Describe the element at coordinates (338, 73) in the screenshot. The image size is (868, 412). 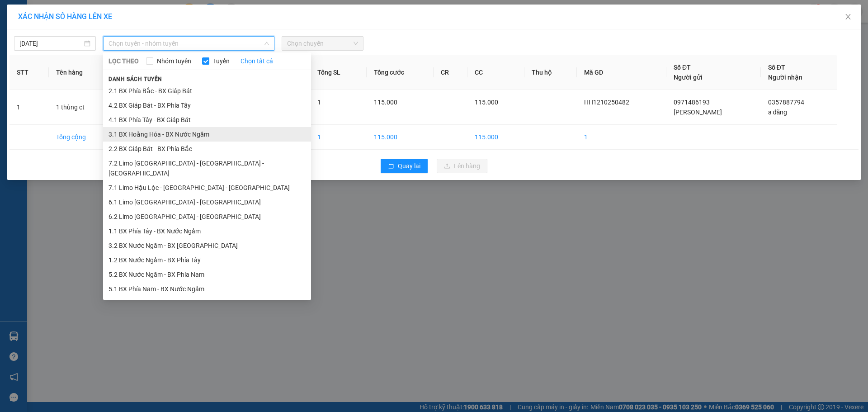
I see `th: Tổng SL` at that location.